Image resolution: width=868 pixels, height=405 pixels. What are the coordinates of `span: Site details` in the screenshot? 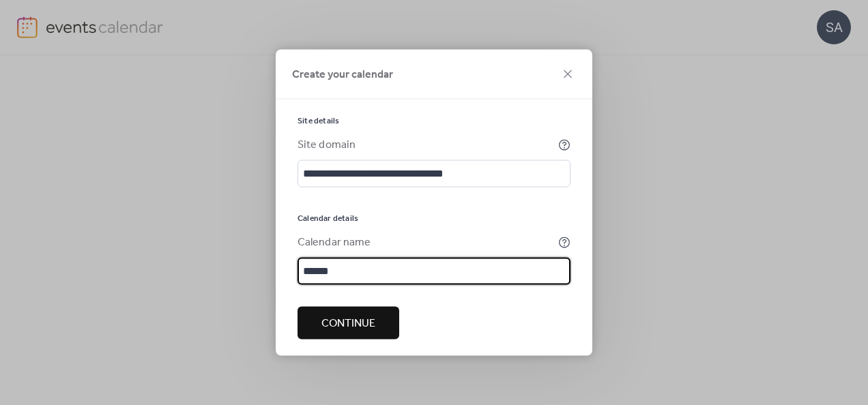 It's located at (318, 122).